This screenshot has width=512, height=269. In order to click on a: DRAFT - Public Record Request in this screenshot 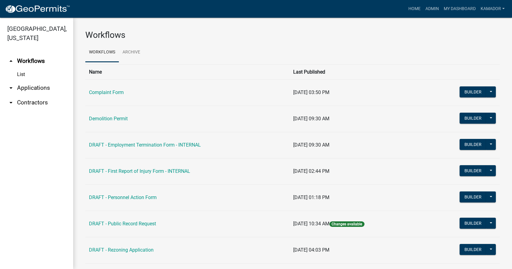, I will do `click(123, 223)`.